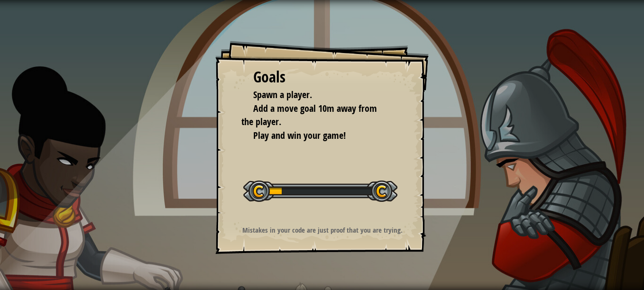 This screenshot has height=290, width=644. What do you see at coordinates (315, 95) in the screenshot?
I see `li: Spawn a player.` at bounding box center [315, 95].